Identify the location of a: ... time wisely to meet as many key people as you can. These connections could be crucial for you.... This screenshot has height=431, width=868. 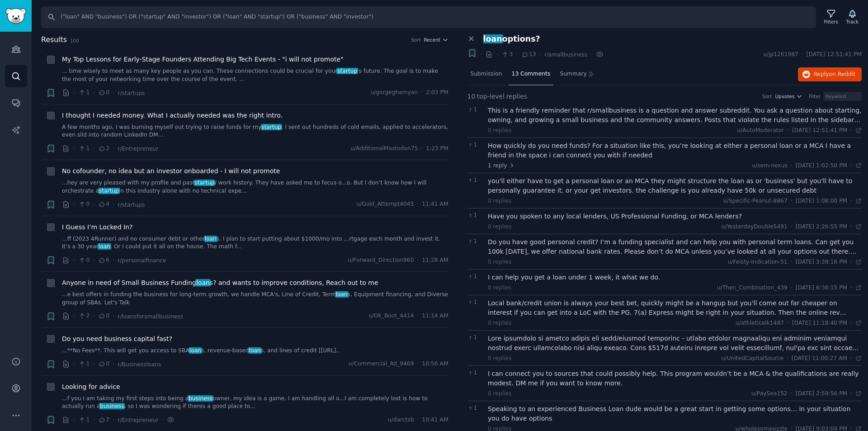
(255, 75).